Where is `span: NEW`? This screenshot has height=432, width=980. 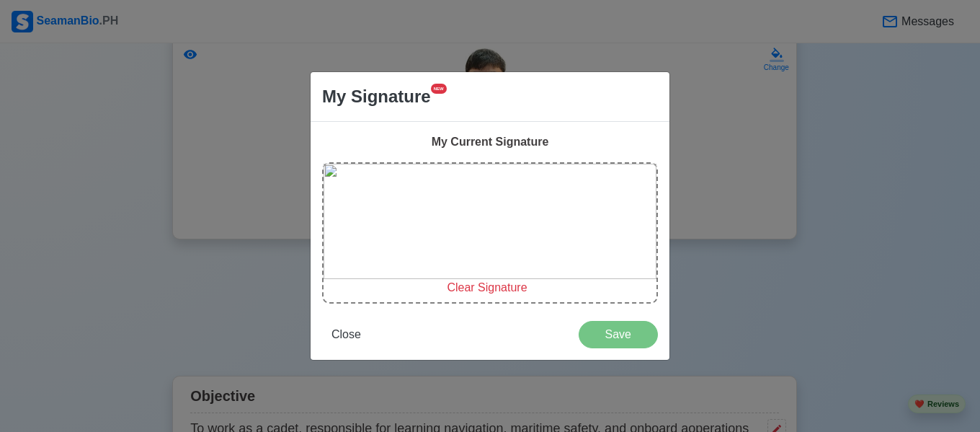
span: NEW is located at coordinates (439, 89).